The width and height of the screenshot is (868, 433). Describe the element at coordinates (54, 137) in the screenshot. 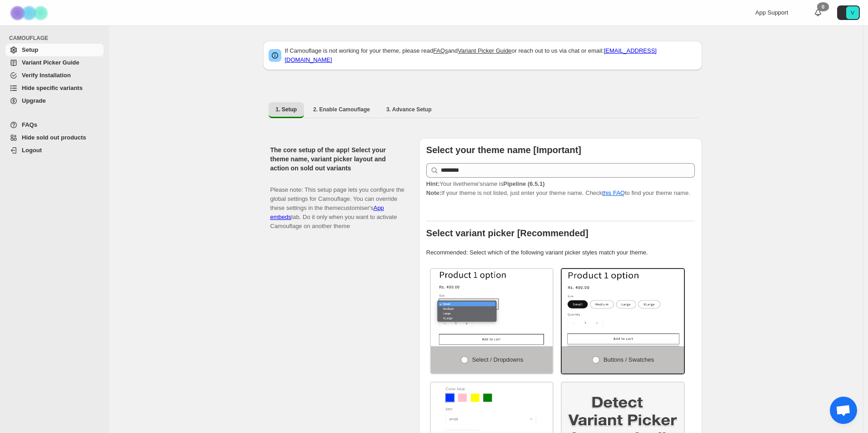

I see `span: Hide sold out products` at that location.